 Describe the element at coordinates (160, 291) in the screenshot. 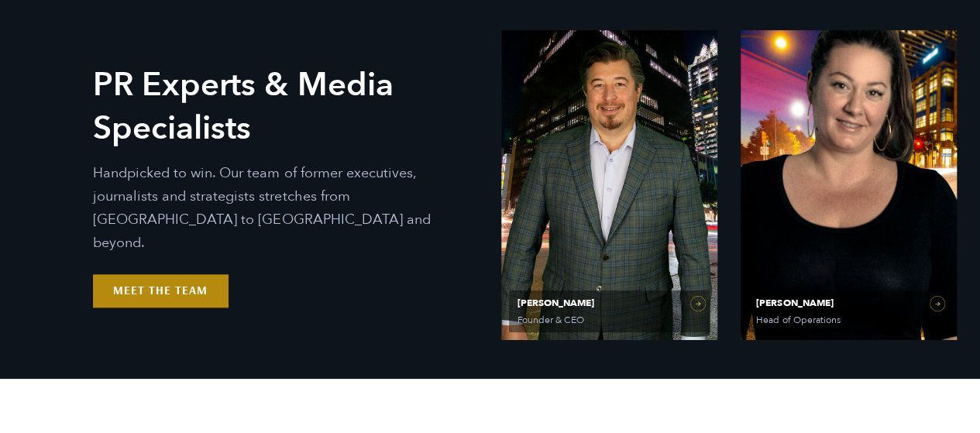

I see `a: Meet the Team` at that location.